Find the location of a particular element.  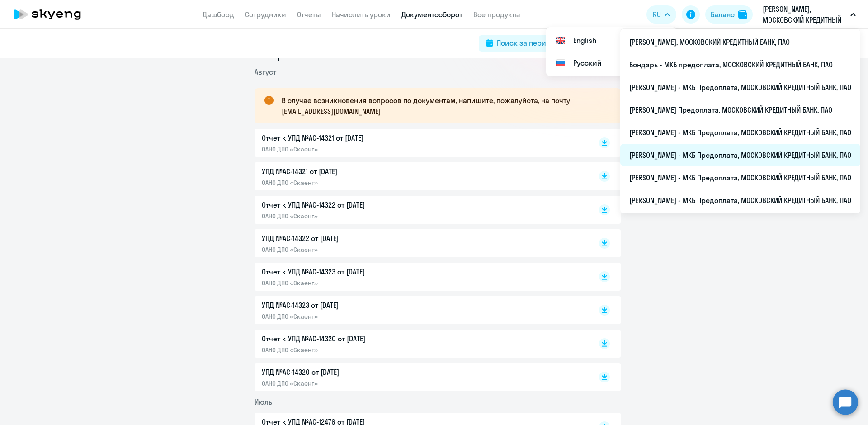

button: Поиск за период is located at coordinates (520, 43).